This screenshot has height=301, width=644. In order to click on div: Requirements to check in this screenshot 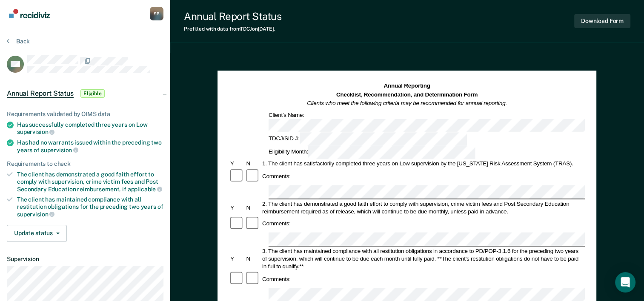, I will do `click(85, 164)`.